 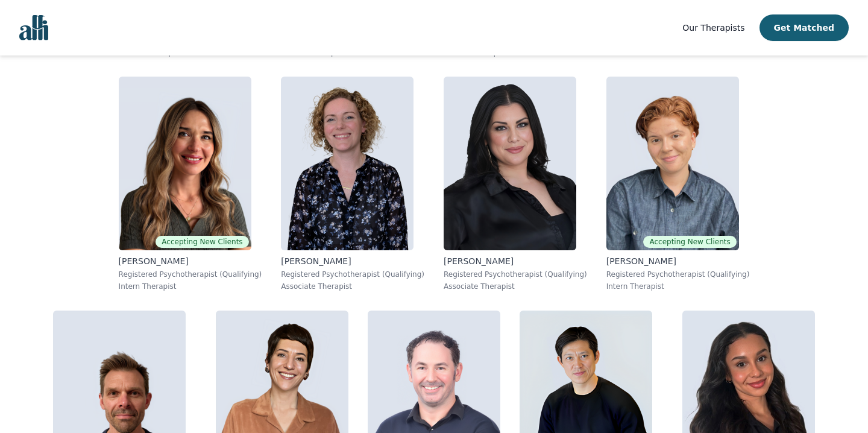 I want to click on img: Natalia_Simachkevitch, so click(x=185, y=163).